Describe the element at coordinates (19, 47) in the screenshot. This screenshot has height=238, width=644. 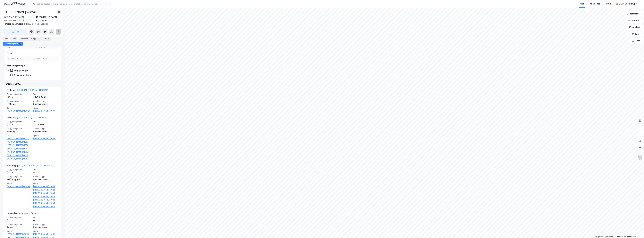
I see `input: Fra` at that location.